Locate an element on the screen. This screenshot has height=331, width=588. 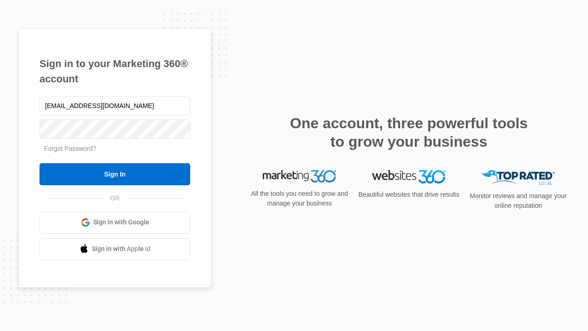
span: Sign in with Google is located at coordinates (121, 222).